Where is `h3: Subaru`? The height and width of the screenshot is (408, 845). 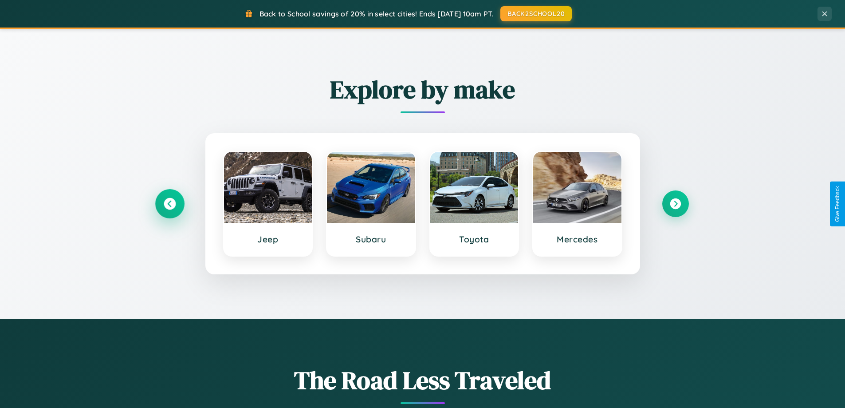 h3: Subaru is located at coordinates (371, 239).